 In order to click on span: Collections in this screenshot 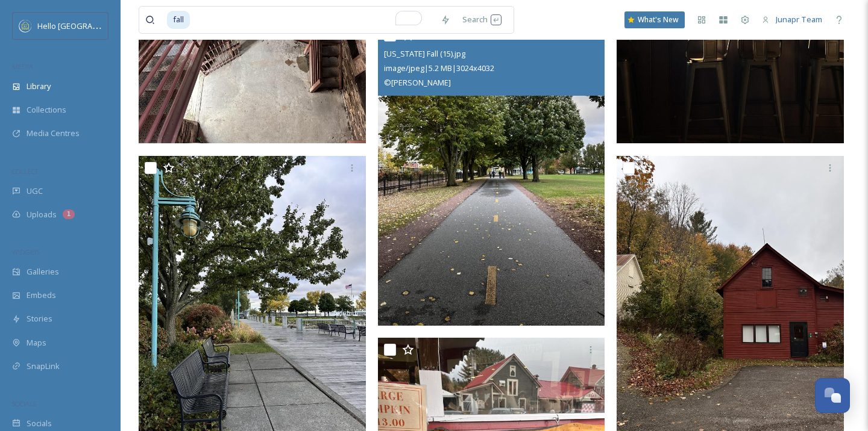, I will do `click(47, 110)`.